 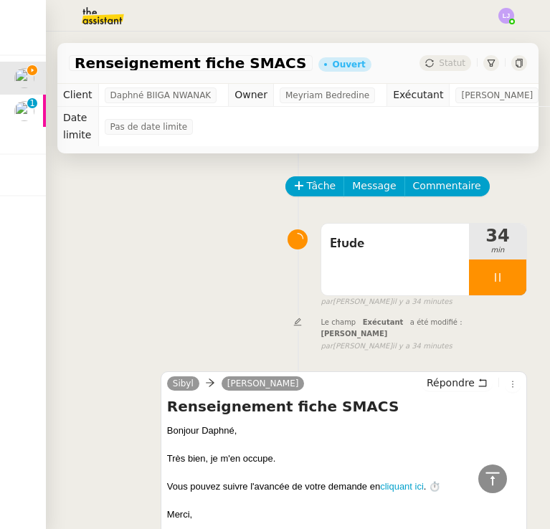 What do you see at coordinates (447, 186) in the screenshot?
I see `button: Commentaire` at bounding box center [447, 186].